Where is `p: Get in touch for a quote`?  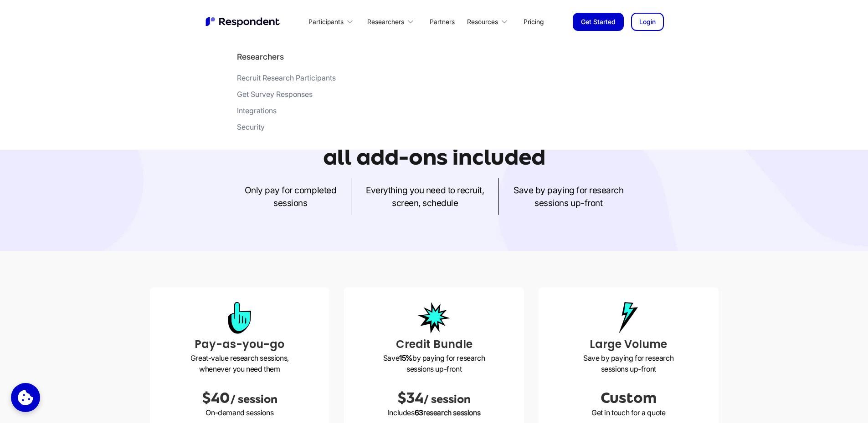 p: Get in touch for a quote is located at coordinates (628, 413).